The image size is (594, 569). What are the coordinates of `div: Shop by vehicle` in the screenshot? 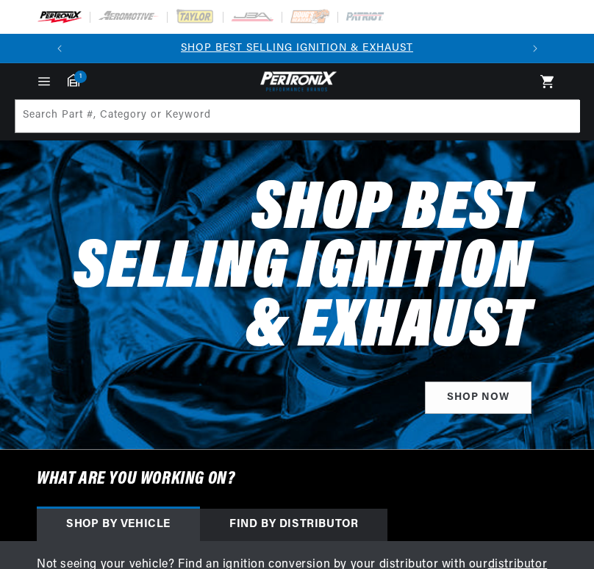 It's located at (118, 525).